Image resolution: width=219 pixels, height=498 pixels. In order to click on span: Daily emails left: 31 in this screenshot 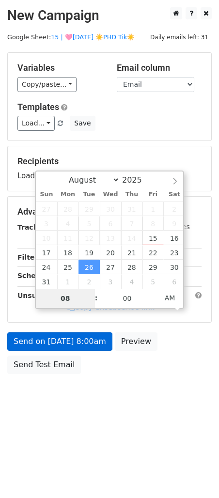, I will do `click(179, 37)`.